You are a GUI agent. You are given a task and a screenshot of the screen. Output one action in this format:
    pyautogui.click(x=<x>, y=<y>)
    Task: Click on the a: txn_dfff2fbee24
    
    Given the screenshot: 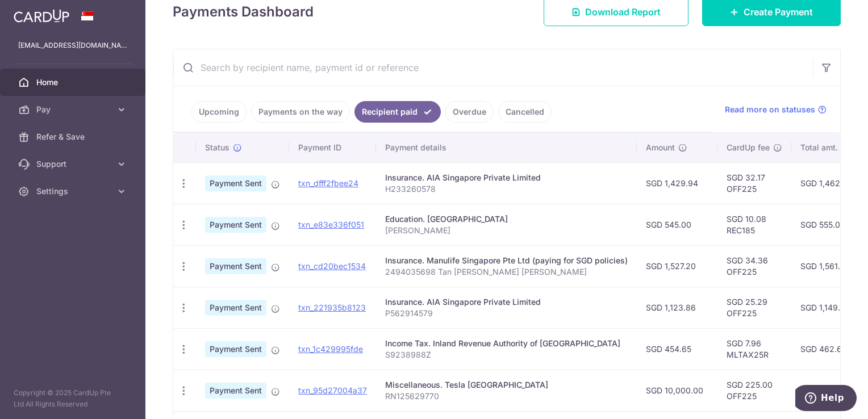 What is the action you would take?
    pyautogui.click(x=328, y=183)
    